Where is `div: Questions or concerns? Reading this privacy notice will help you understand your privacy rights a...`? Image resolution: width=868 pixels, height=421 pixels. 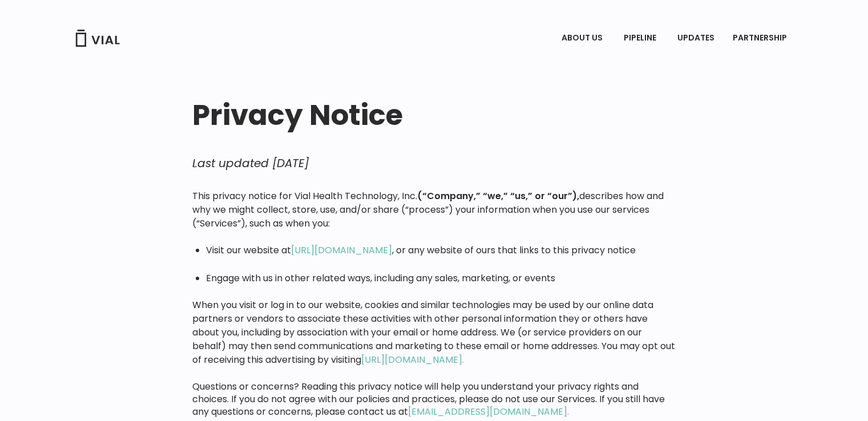 div: Questions or concerns? Reading this privacy notice will help you understand your privacy rights a... is located at coordinates (433, 303).